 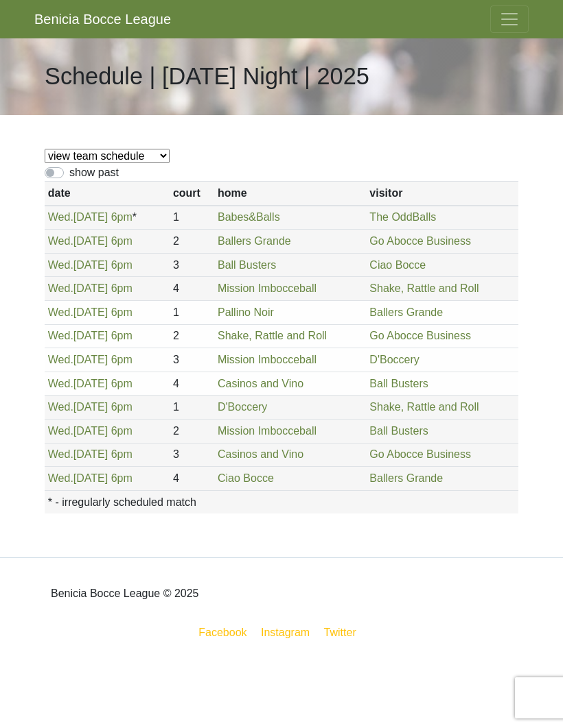 What do you see at coordinates (107, 193) in the screenshot?
I see `th: date` at bounding box center [107, 193].